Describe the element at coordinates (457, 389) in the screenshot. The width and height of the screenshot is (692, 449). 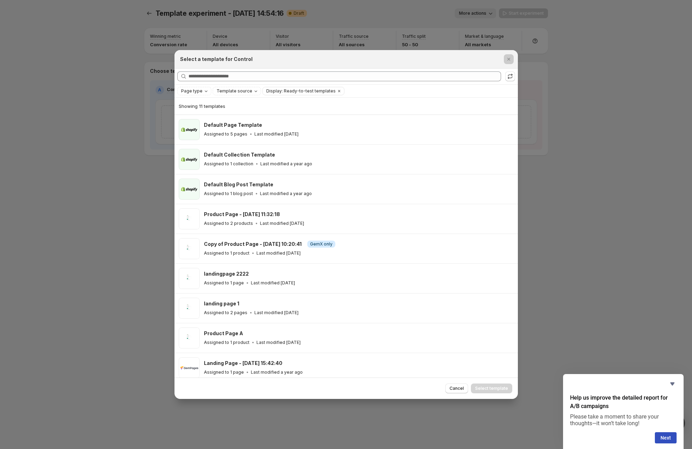
I see `span: Cancel` at that location.